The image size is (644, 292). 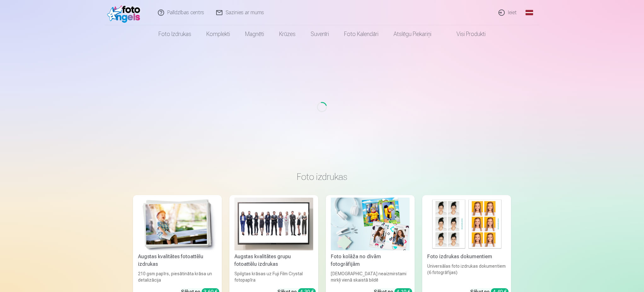 I want to click on img: Foto izdrukas dokumentiem, so click(x=467, y=224).